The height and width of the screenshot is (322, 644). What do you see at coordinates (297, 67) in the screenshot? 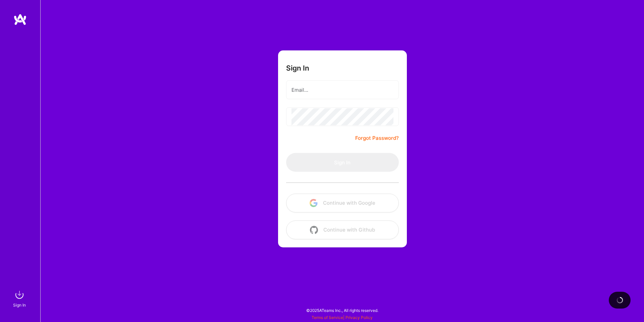
I see `h3: Sign In` at bounding box center [297, 67].